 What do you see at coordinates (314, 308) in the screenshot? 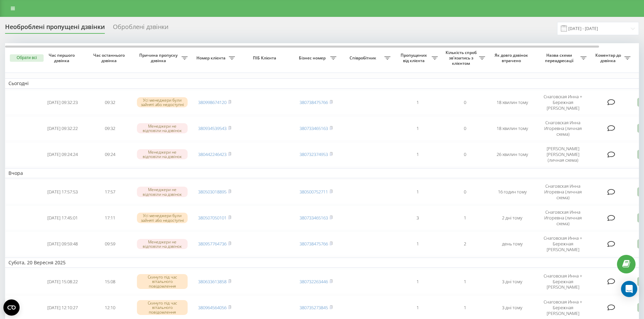
I see `a: 380735273845` at bounding box center [314, 308].